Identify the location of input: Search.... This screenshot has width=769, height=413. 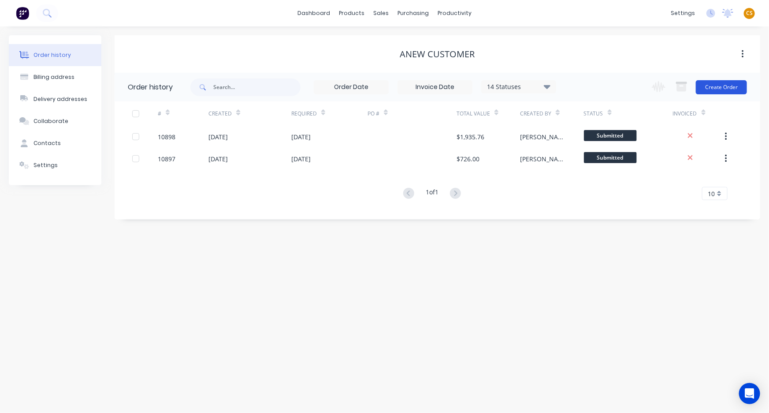
(257, 87).